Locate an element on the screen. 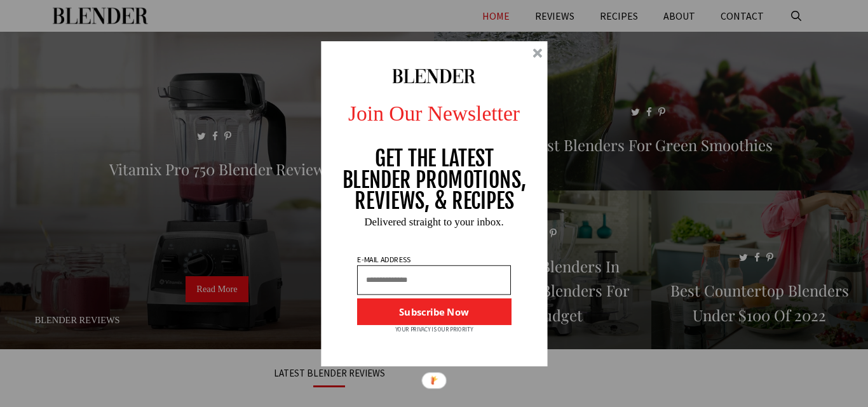 The height and width of the screenshot is (407, 868). div: YOUR PRIVACY IS OUR PRIORITY is located at coordinates (434, 329).